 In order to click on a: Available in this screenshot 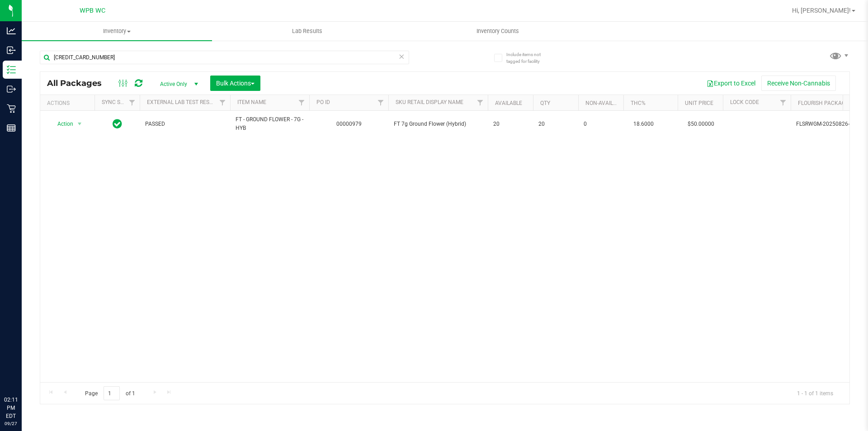, I will do `click(509, 103)`.